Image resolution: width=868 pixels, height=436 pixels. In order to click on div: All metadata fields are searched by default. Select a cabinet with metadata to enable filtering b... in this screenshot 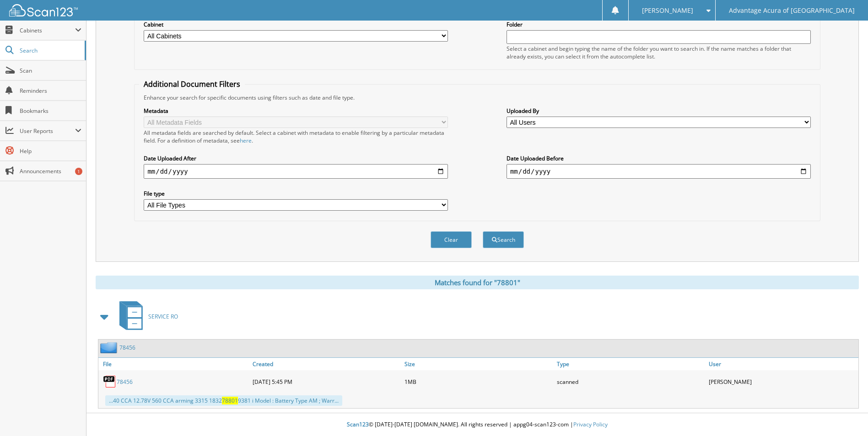, I will do `click(296, 137)`.